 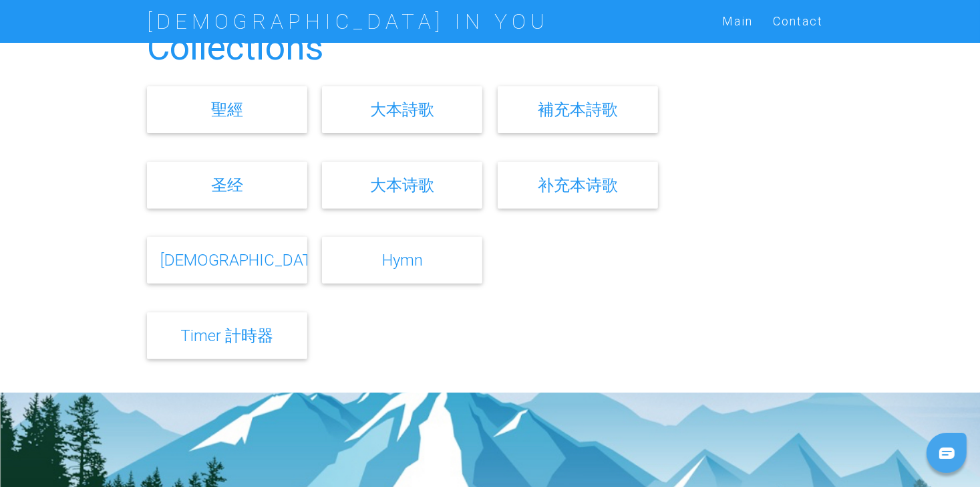 What do you see at coordinates (578, 109) in the screenshot?
I see `a: 補充本詩歌` at bounding box center [578, 109].